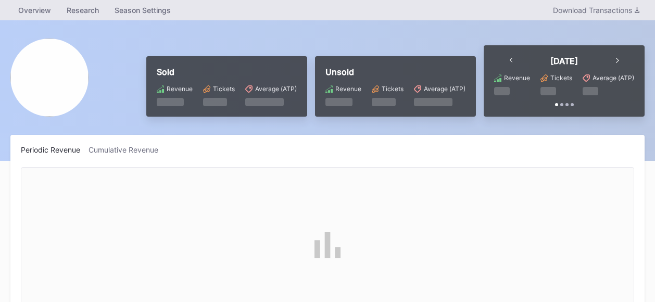 The image size is (655, 302). What do you see at coordinates (83, 10) in the screenshot?
I see `div: Research` at bounding box center [83, 10].